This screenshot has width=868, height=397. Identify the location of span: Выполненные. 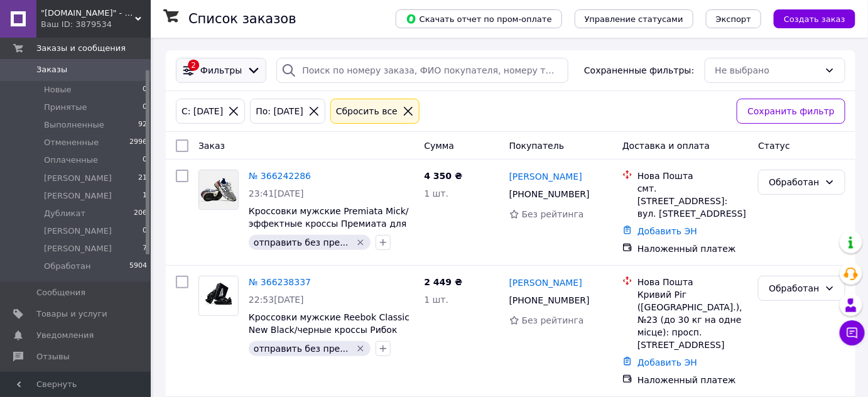
(74, 125).